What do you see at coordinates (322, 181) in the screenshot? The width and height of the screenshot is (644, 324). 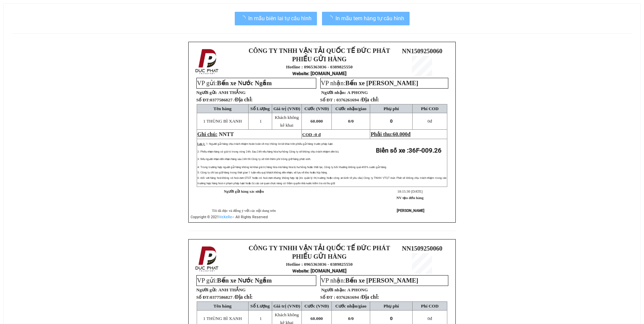 I see `span: 6: Đối với hàng hoá không có hoá đơn GTGT hoặc có hoá đơn nhưng không hợp lệ (do quản lý thị trườ...` at bounding box center [322, 181].